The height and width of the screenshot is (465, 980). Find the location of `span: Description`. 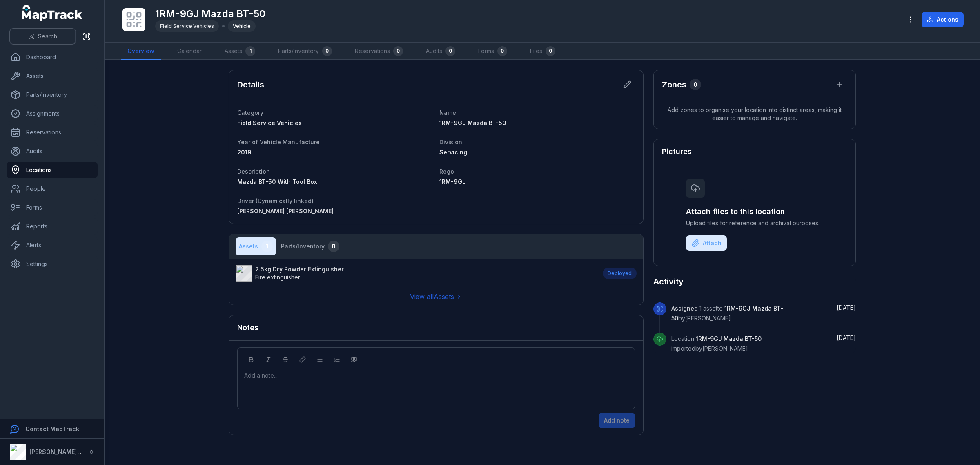

span: Description is located at coordinates (253, 171).